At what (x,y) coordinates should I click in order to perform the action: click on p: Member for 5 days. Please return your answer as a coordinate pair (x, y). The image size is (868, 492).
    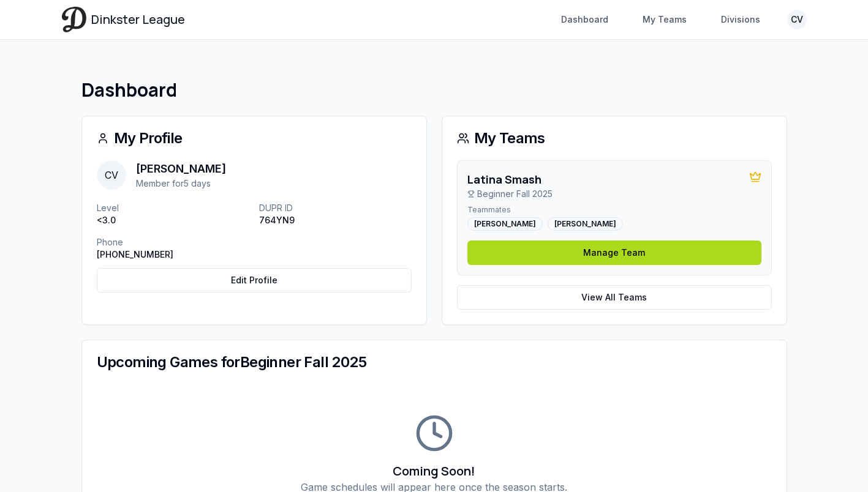
    Looking at the image, I should click on (181, 184).